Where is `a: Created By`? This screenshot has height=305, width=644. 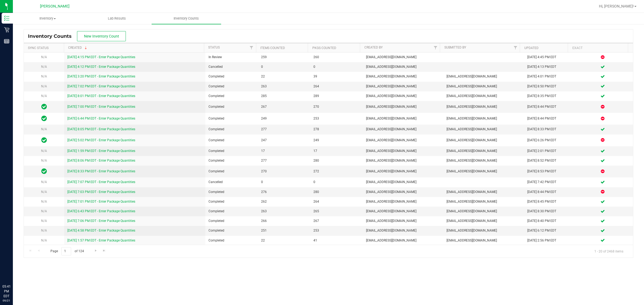 a: Created By is located at coordinates (373, 47).